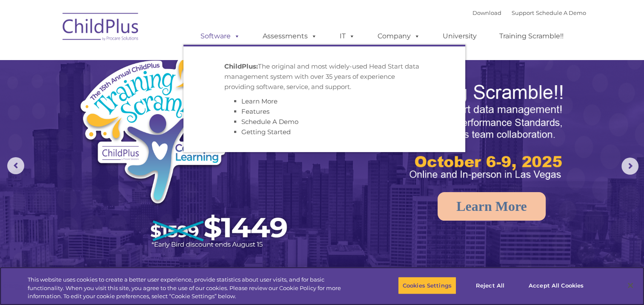 The width and height of the screenshot is (644, 305). I want to click on button: Cookies Settings, so click(427, 285).